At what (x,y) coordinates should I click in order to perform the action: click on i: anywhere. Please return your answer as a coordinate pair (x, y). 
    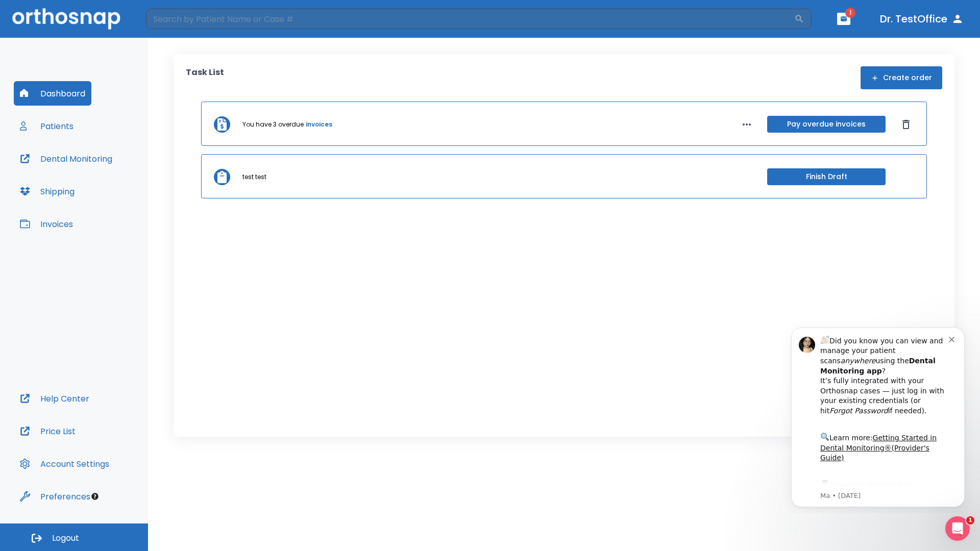
    Looking at the image, I should click on (82, 42).